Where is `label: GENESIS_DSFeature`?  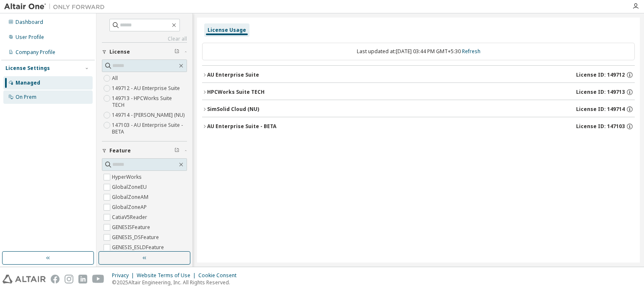
label: GENESIS_DSFeature is located at coordinates (136, 238).